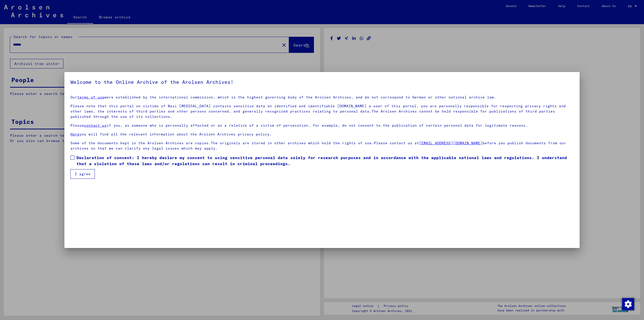 This screenshot has height=320, width=644. What do you see at coordinates (325, 161) in the screenshot?
I see `span: Declaration of consent: I hereby declare my consent to using sensitive personal data solely for r...` at bounding box center [325, 161].